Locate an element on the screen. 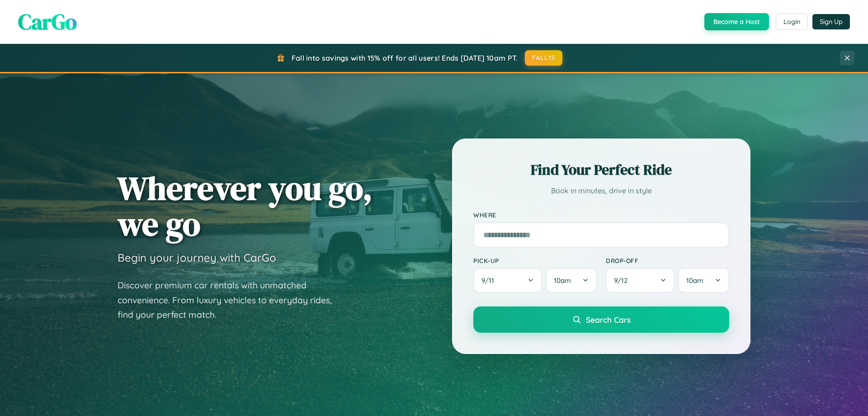 The height and width of the screenshot is (416, 868). p: Book in minutes, drive in style is located at coordinates (601, 190).